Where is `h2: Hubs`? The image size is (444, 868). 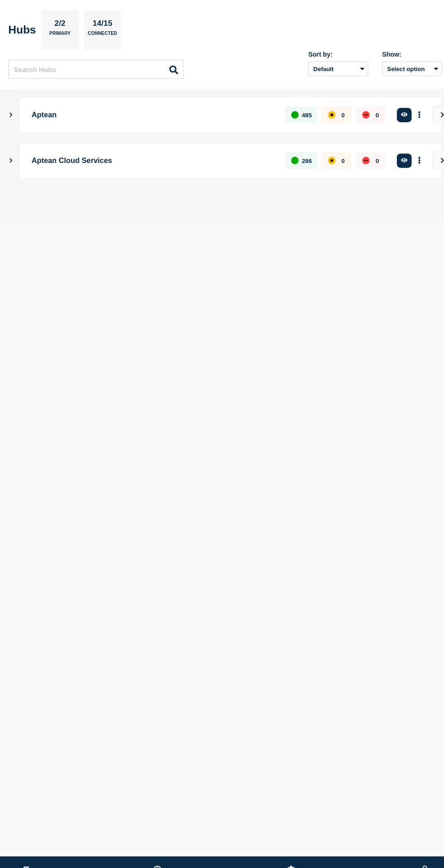 h2: Hubs is located at coordinates (22, 30).